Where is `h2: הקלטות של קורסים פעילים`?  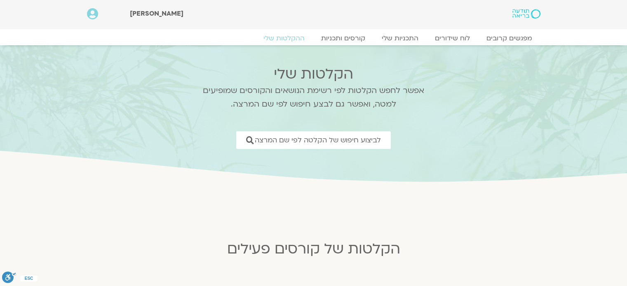
h2: הקלטות של קורסים פעילים is located at coordinates (314, 249).